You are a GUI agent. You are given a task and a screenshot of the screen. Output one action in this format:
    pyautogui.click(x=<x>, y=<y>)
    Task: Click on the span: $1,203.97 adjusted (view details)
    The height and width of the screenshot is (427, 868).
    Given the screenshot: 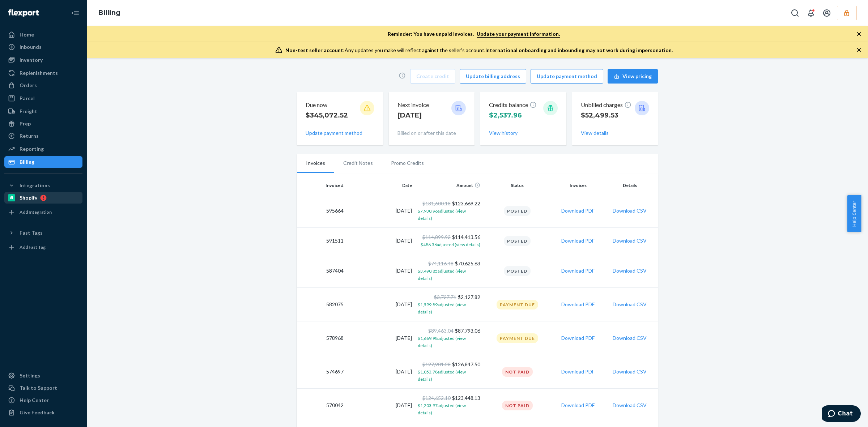 What is the action you would take?
    pyautogui.click(x=442, y=408)
    